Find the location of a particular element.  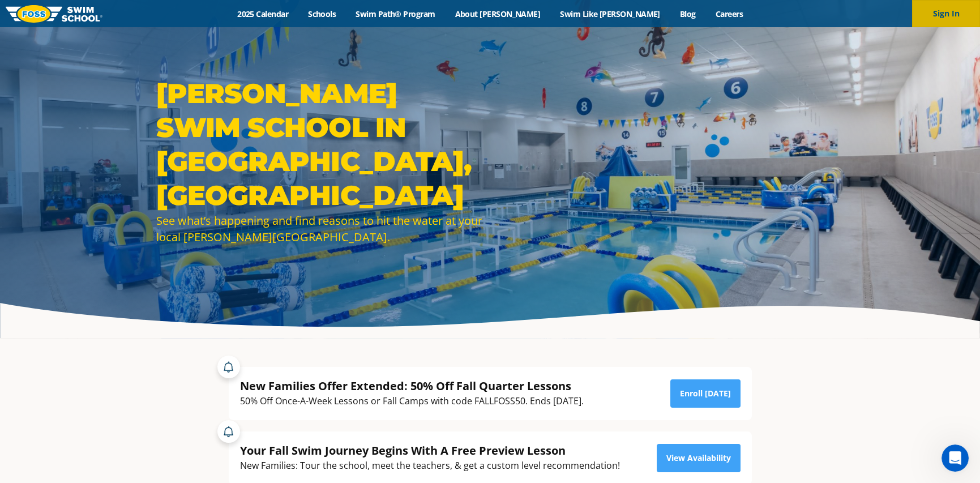

a: 2025 Calendar is located at coordinates (262, 14).